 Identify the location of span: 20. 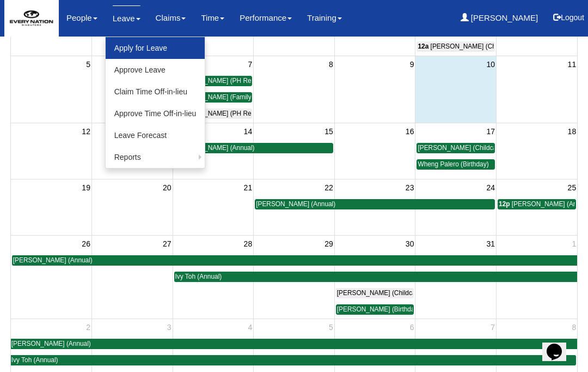
(167, 187).